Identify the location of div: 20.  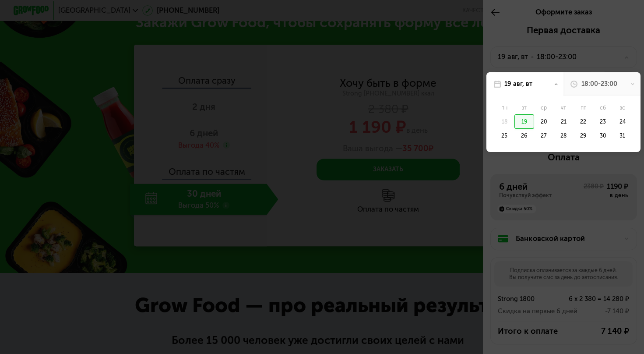
(544, 121).